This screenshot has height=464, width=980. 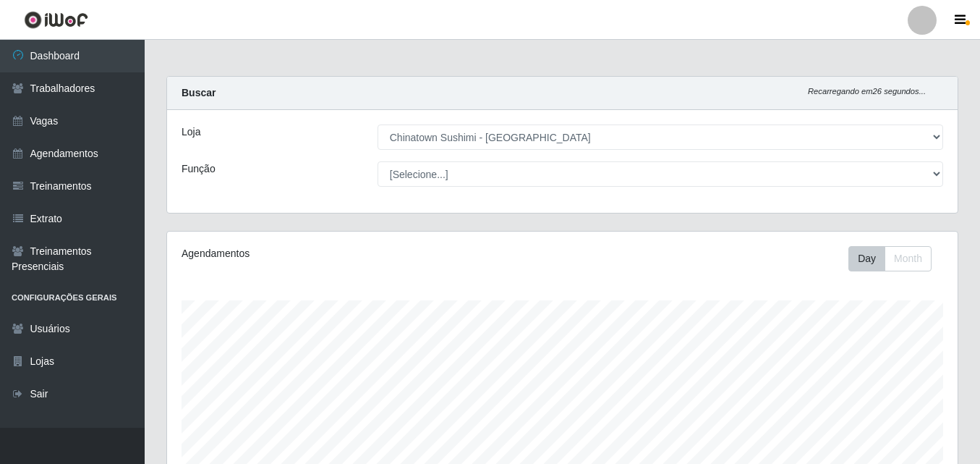 What do you see at coordinates (908, 259) in the screenshot?
I see `button: Month` at bounding box center [908, 259].